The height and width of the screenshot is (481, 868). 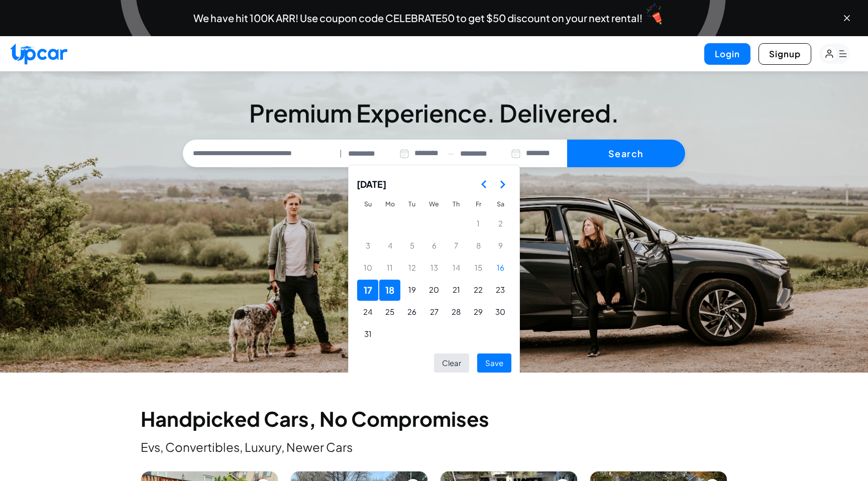 What do you see at coordinates (501, 268) in the screenshot?
I see `button: Today, Saturday, August 16th, 2025` at bounding box center [501, 268].